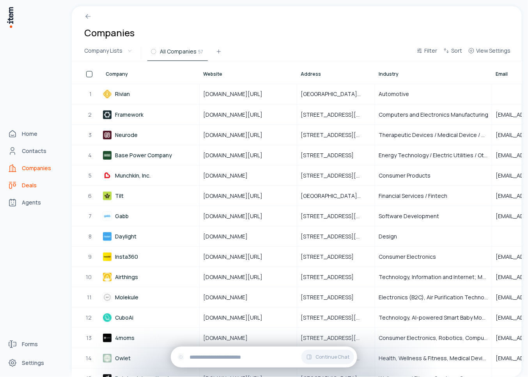  I want to click on a: Munchkin, Inc., so click(151, 175).